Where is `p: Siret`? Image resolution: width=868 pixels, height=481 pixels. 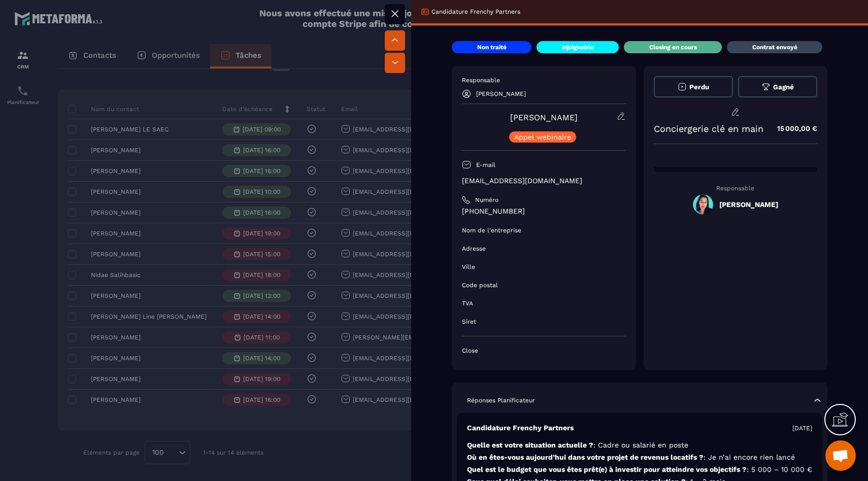
p: Siret is located at coordinates (469, 322).